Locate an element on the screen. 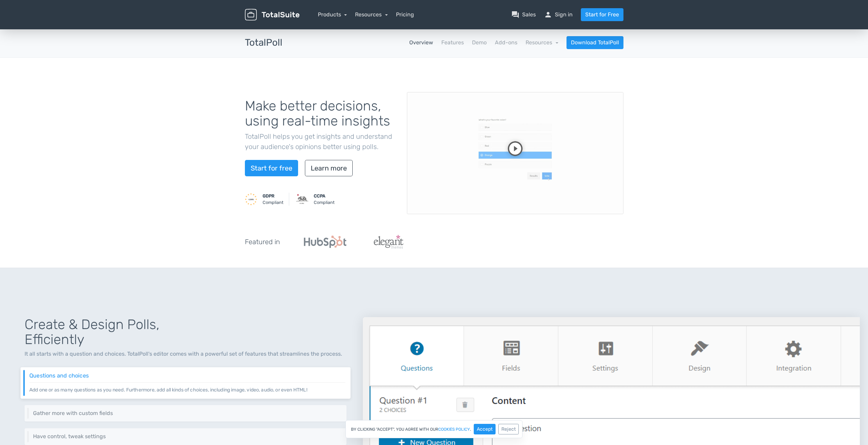 The height and width of the screenshot is (445, 868). img: Hubspot is located at coordinates (325, 242).